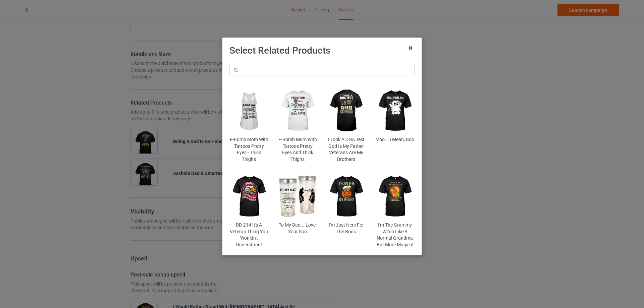 Image resolution: width=644 pixels, height=308 pixels. I want to click on div: To My Dad... Love, Your Son, so click(298, 229).